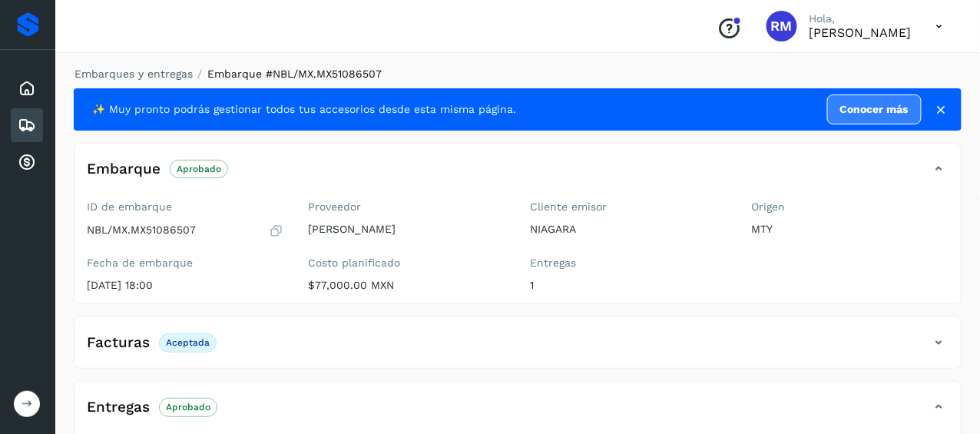 Image resolution: width=980 pixels, height=434 pixels. I want to click on div: EmbarqueAprobado, so click(518, 175).